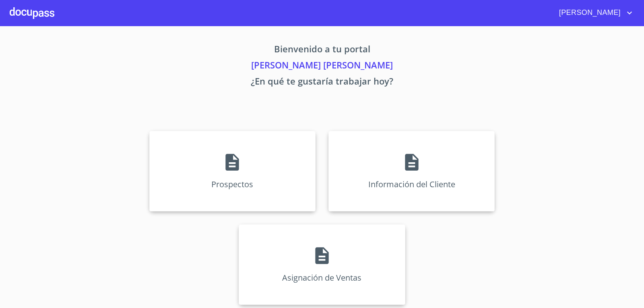  Describe the element at coordinates (412, 184) in the screenshot. I see `p: Información del Cliente` at that location.